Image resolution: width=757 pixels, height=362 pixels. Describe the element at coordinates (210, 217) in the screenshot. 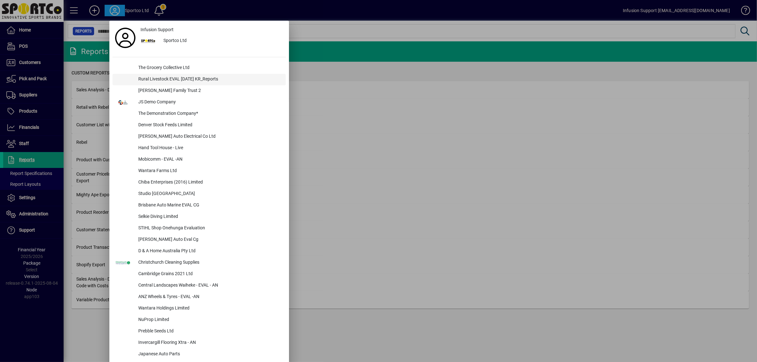

I see `div: Selkie Diving Limited` at that location.